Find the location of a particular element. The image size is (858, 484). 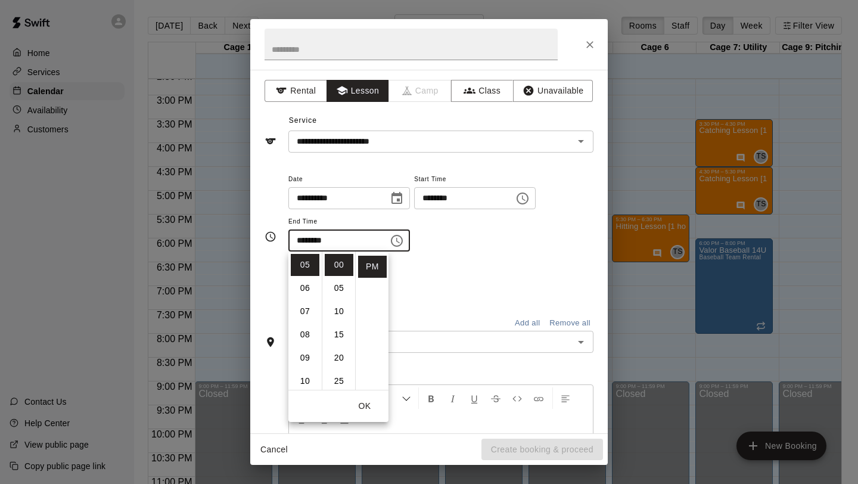

button: Choose time, selected time is 5:00 PM is located at coordinates (397, 241).